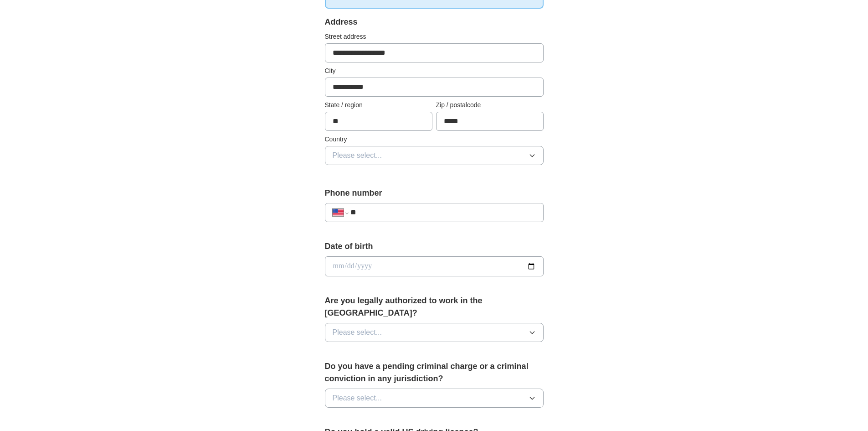 Image resolution: width=868 pixels, height=431 pixels. What do you see at coordinates (434, 373) in the screenshot?
I see `label: Do you have a pending criminal charge or a criminal conviction in any jurisdiction?` at bounding box center [434, 373].